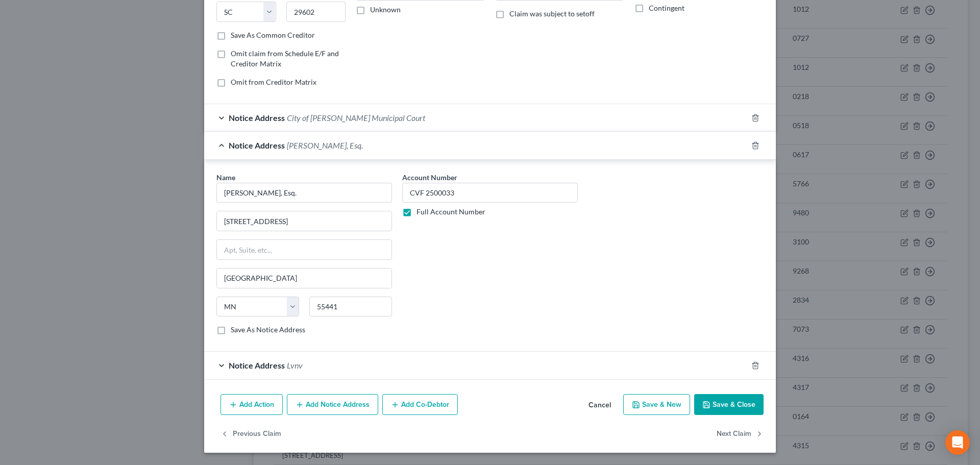 The height and width of the screenshot is (465, 980). Describe the element at coordinates (385, 10) in the screenshot. I see `label: Unknown` at that location.